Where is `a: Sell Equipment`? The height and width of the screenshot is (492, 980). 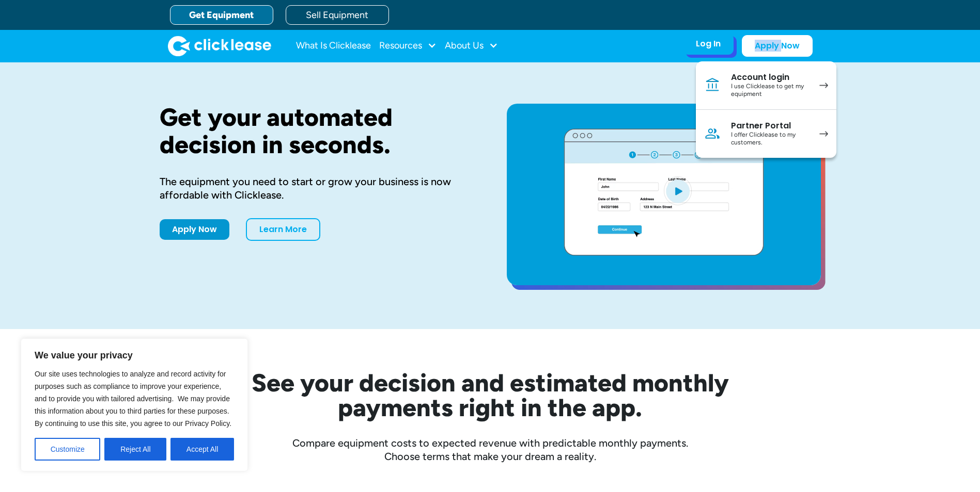
a: Sell Equipment is located at coordinates (338, 15).